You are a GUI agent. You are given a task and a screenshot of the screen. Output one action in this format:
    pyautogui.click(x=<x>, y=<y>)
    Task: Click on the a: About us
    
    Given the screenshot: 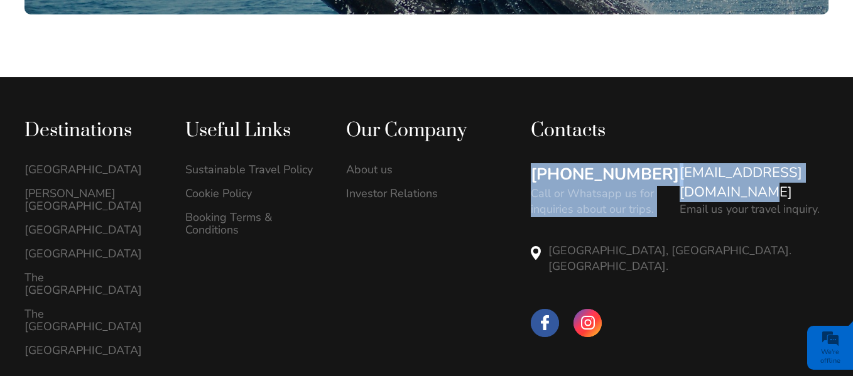 What is the action you would take?
    pyautogui.click(x=413, y=170)
    